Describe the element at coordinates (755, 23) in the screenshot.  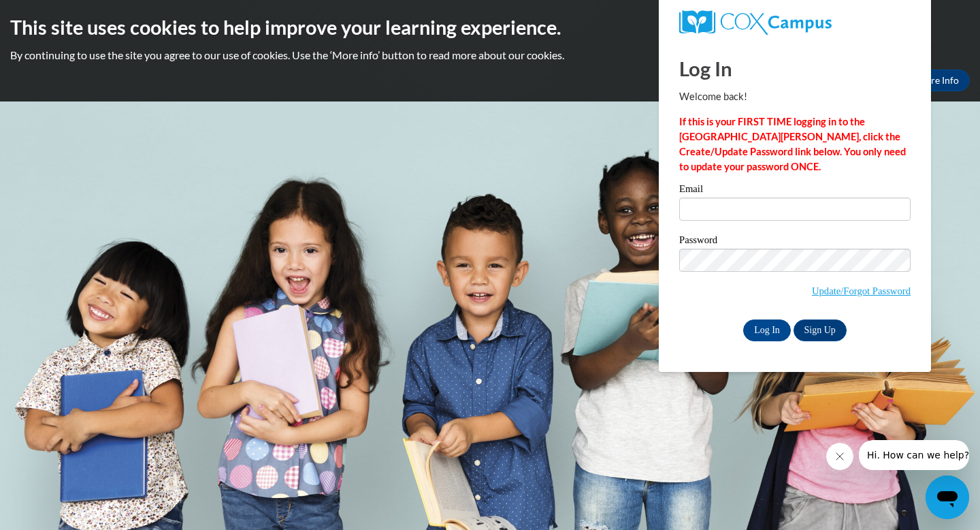
I see `img: COX Campus` at that location.